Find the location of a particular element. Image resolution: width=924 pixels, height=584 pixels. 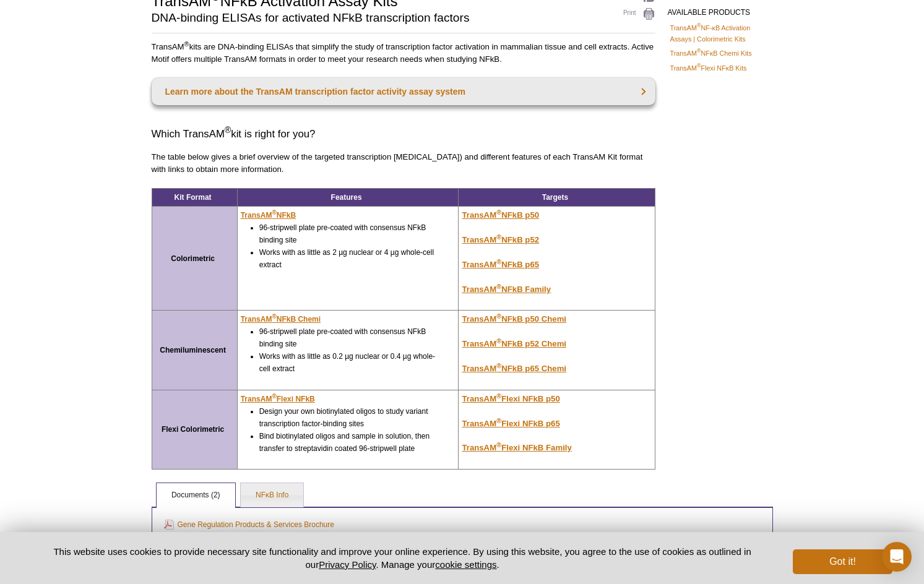

u: TransAM NFkB Chemi is located at coordinates (280, 319).